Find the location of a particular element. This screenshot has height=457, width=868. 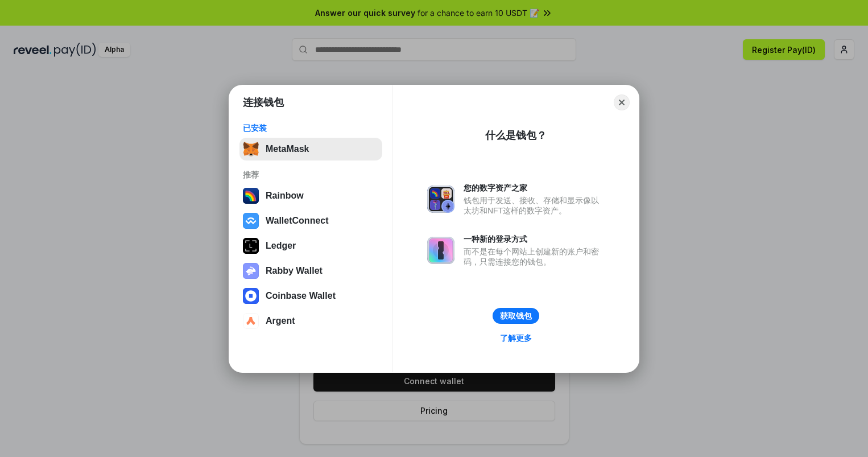

div: 您的数字资产之家 is located at coordinates (534, 188).